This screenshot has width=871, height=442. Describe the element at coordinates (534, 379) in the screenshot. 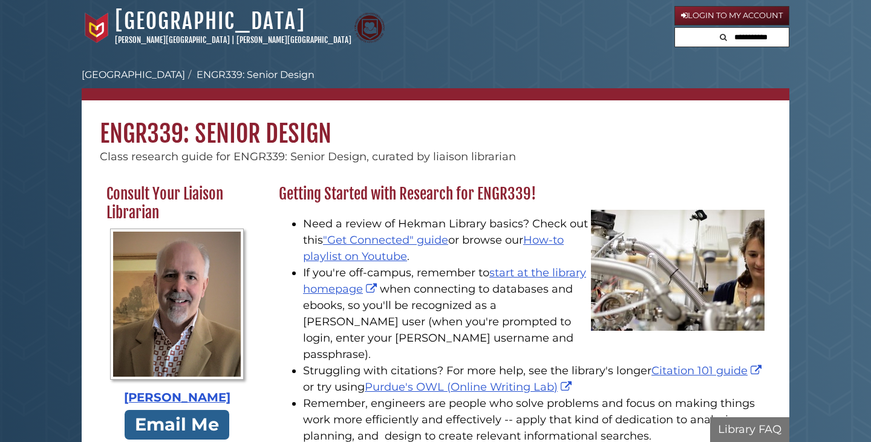

I see `li: Struggling with citations? For more help, see the library's longer or try using` at that location.